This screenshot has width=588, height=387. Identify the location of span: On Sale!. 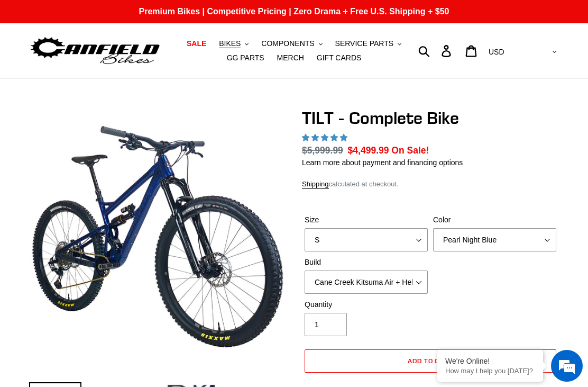
(410, 150).